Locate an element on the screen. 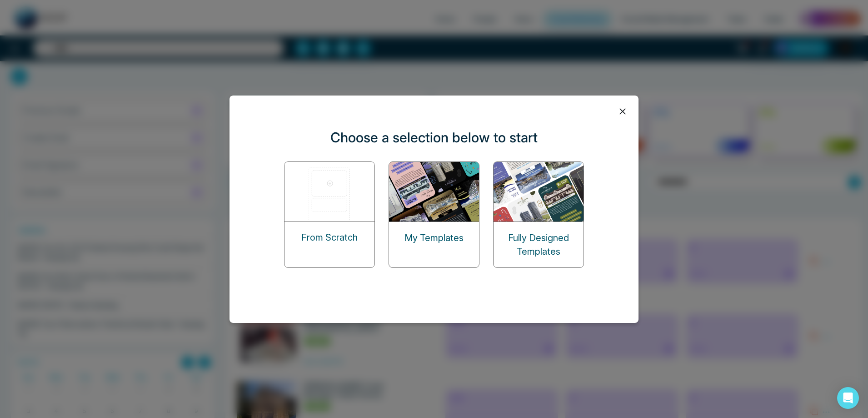 The height and width of the screenshot is (418, 868). p: Fully Designed Templates is located at coordinates (538, 244).